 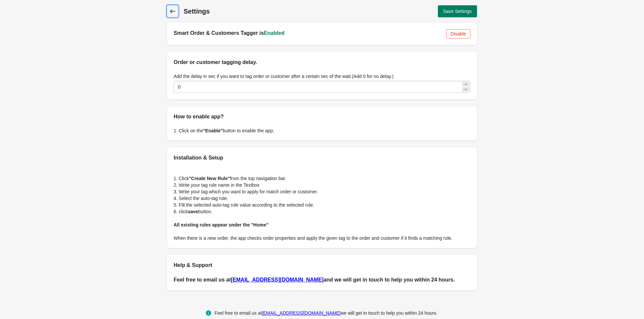 What do you see at coordinates (251, 11) in the screenshot?
I see `h1: Settings` at bounding box center [251, 11].